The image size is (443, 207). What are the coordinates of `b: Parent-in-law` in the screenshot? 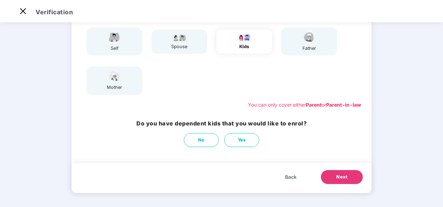 It's located at (344, 105).